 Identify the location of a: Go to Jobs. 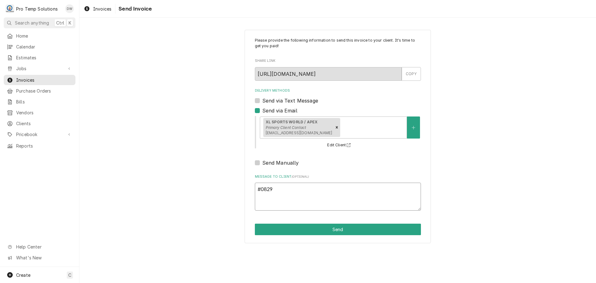
(39, 68).